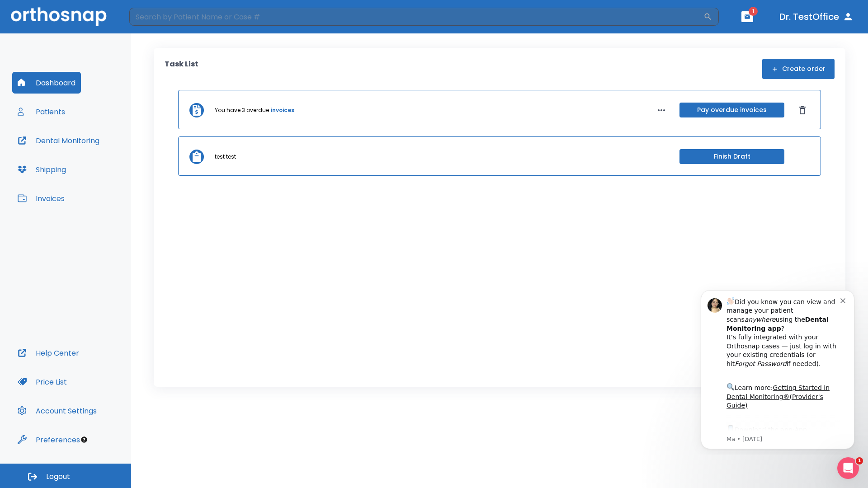 The image size is (868, 488). I want to click on a: Preferences, so click(49, 440).